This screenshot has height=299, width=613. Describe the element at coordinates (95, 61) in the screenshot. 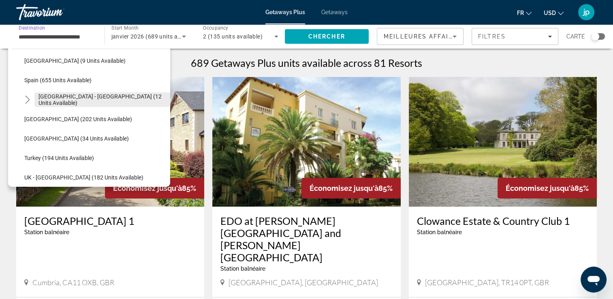

I see `button: Select destination: Slovakia (9 units available)` at that location.